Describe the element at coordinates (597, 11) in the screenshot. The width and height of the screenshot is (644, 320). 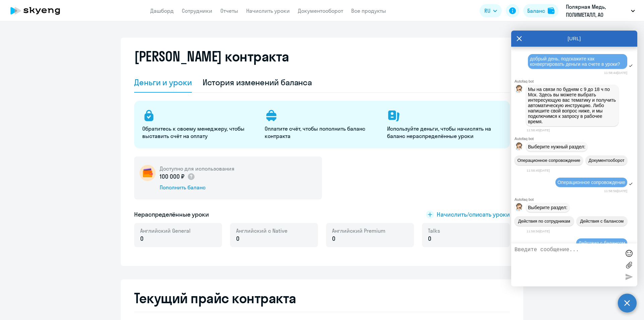
I see `p: Полярная Медь, ПОЛИМЕТАЛЛ, АО` at that location.